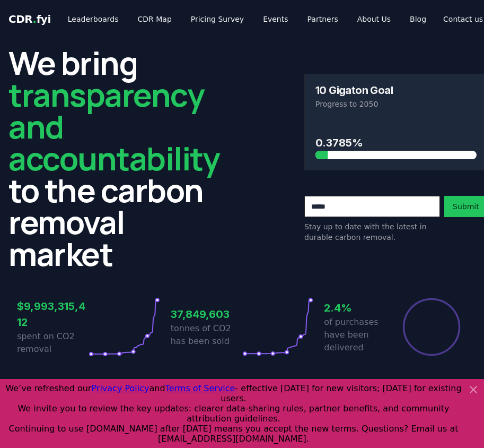  I want to click on p: tonnes of CO2 has been sold, so click(206, 335).